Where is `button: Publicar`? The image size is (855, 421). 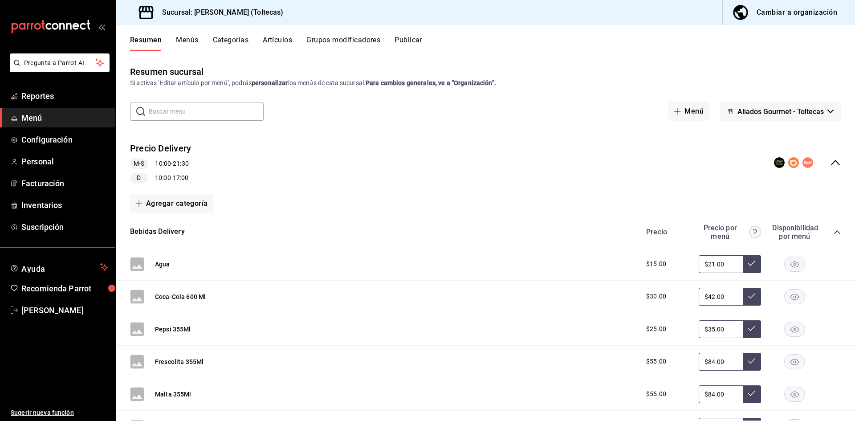
button: Publicar is located at coordinates (408, 43).